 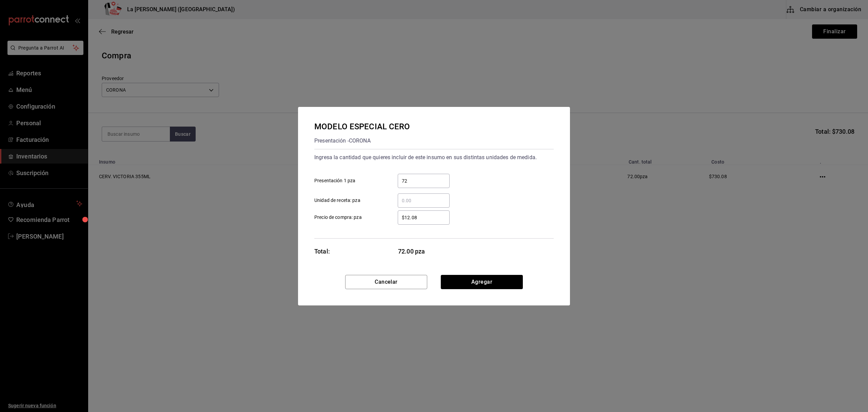 What do you see at coordinates (423, 181) in the screenshot?
I see `input: Presentación 1 pza` at bounding box center [423, 181].